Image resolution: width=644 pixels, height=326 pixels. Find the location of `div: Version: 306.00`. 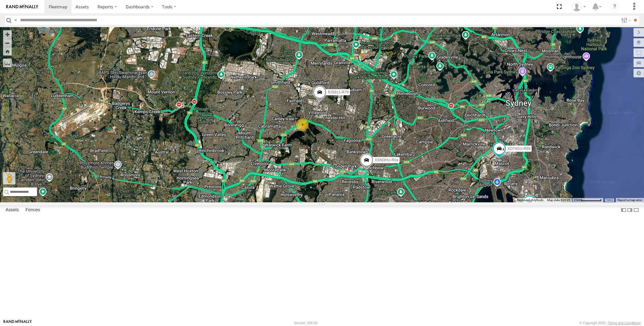

div: Version: 306.00 is located at coordinates (306, 323).